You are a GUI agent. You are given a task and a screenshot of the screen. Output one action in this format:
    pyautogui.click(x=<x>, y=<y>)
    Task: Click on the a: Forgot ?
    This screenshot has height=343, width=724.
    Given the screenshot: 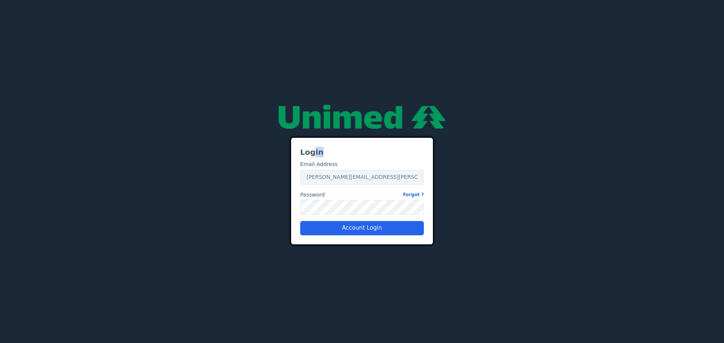 What is the action you would take?
    pyautogui.click(x=413, y=195)
    